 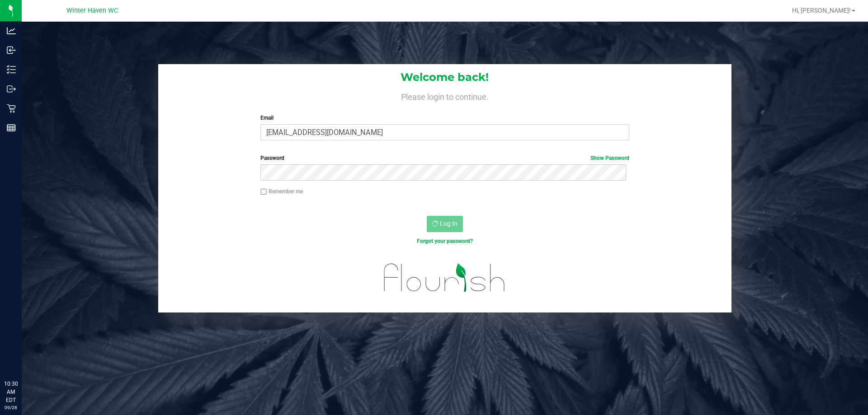 What do you see at coordinates (445, 77) in the screenshot?
I see `h1: Welcome back!` at bounding box center [445, 77].